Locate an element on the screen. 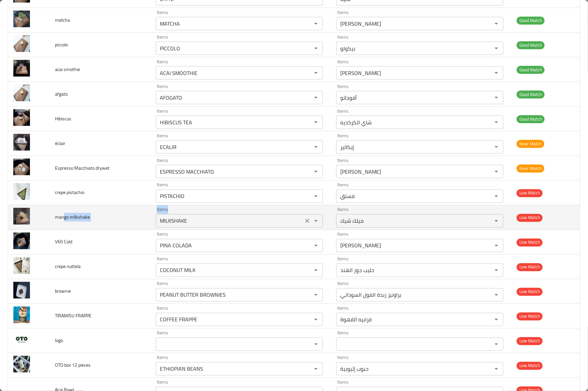 The height and width of the screenshot is (391, 588). button: Clear is located at coordinates (307, 221).